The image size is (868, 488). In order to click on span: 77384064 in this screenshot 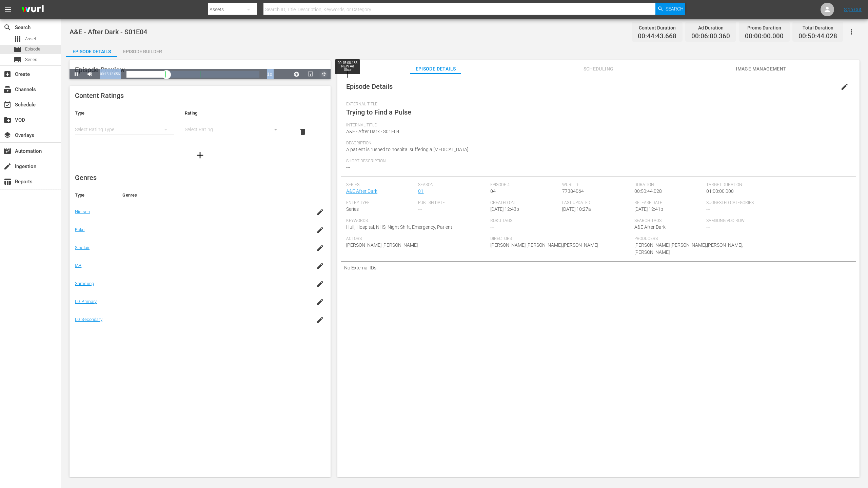, I will do `click(573, 191)`.